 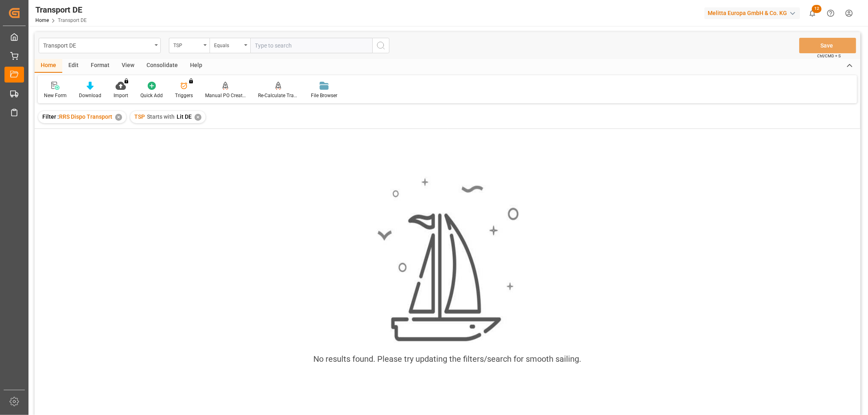 What do you see at coordinates (42, 20) in the screenshot?
I see `a: Home` at bounding box center [42, 20].